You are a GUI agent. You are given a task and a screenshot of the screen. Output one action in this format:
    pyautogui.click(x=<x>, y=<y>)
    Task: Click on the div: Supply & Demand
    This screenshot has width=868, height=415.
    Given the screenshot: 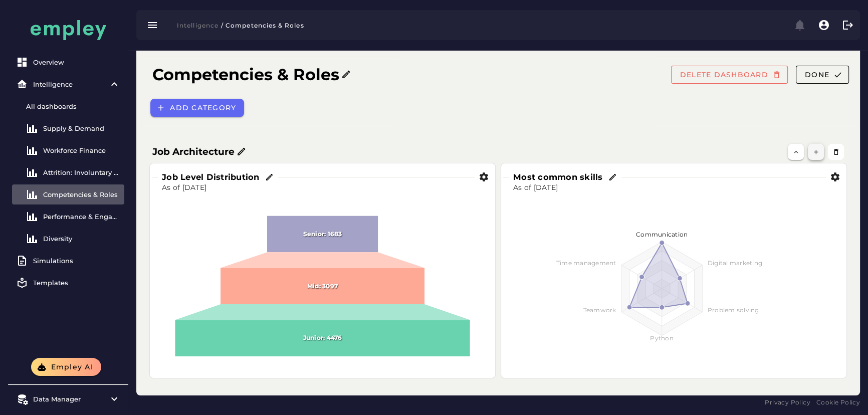 What is the action you would take?
    pyautogui.click(x=82, y=128)
    